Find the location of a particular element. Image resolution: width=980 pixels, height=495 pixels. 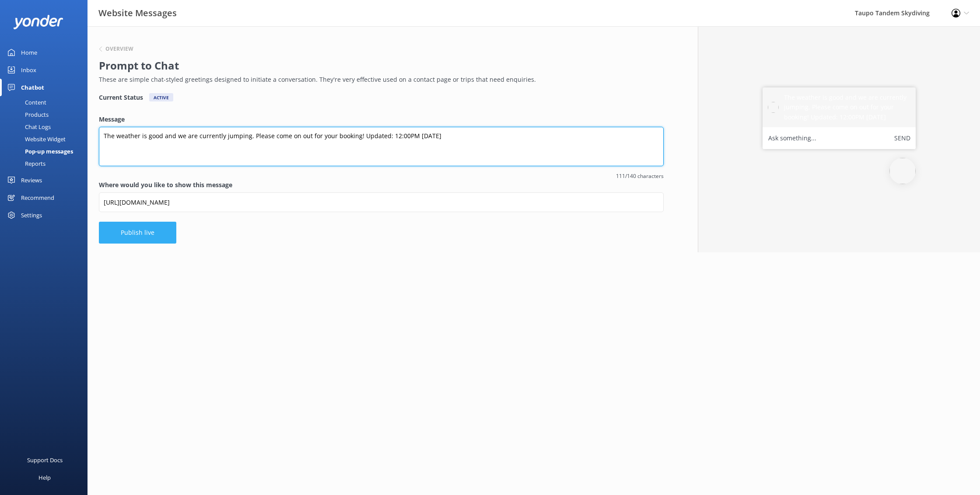

button: Publish live is located at coordinates (137, 233).